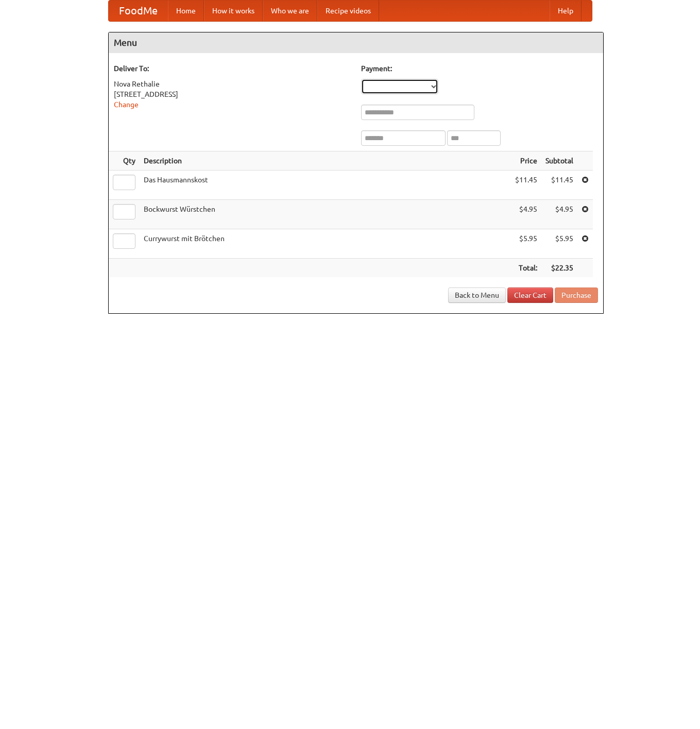  Describe the element at coordinates (325, 214) in the screenshot. I see `td: Bockwurst Würstchen` at that location.